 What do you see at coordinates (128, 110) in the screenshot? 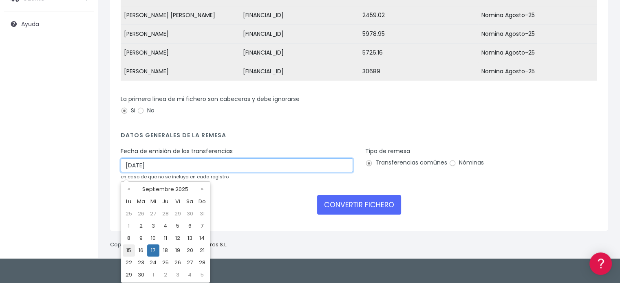
I see `label: Si` at bounding box center [128, 110].